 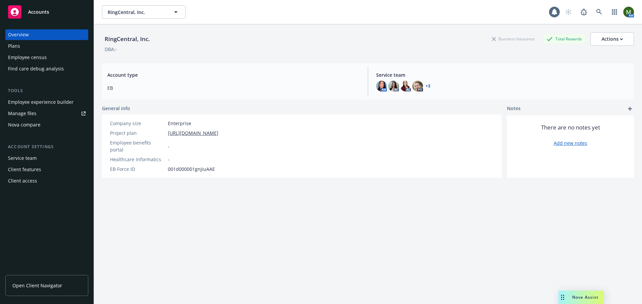 I want to click on div: Plans, so click(x=14, y=46).